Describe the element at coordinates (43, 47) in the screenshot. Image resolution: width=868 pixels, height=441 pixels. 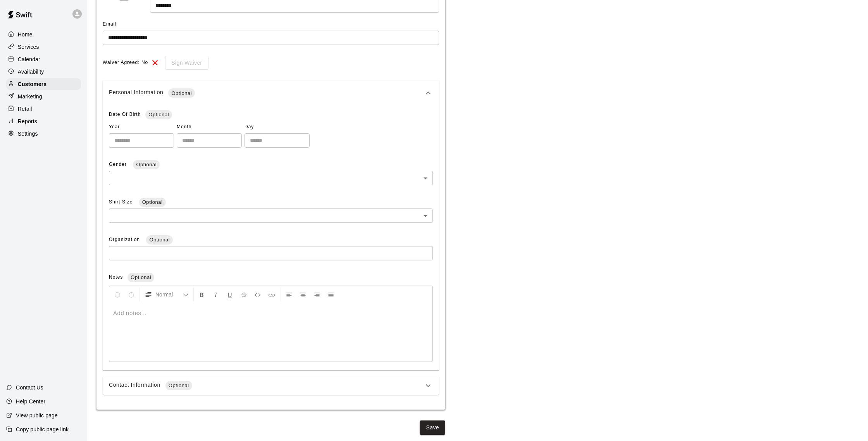
I see `div: Services` at that location.